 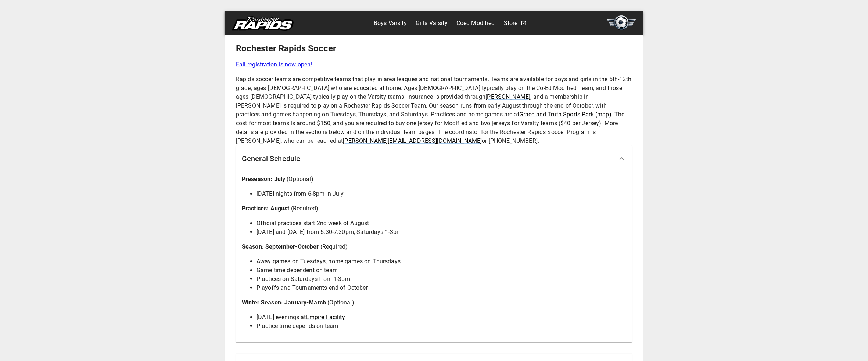 I want to click on li: Practice time depends on team, so click(x=441, y=326).